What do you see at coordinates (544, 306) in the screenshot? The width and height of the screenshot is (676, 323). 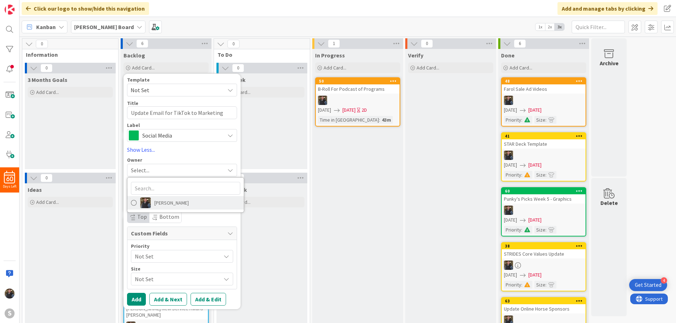 I see `div: 63Update Online Horse Sponsors` at bounding box center [544, 306].